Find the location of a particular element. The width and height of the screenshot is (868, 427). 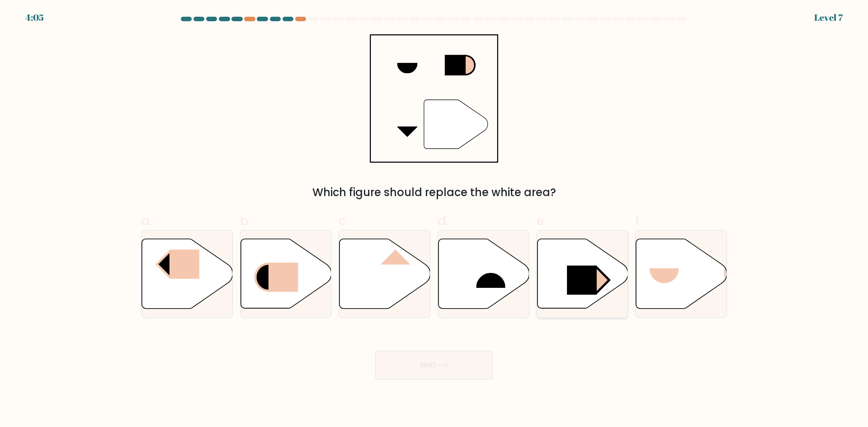

span: d. is located at coordinates (443, 220).